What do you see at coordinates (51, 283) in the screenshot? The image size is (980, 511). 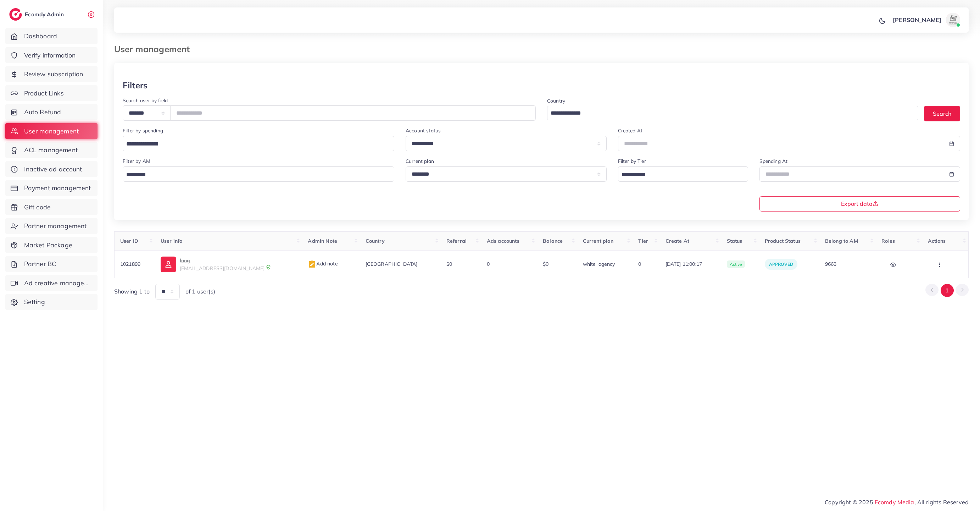 I see `a: Ad creative management` at bounding box center [51, 283].